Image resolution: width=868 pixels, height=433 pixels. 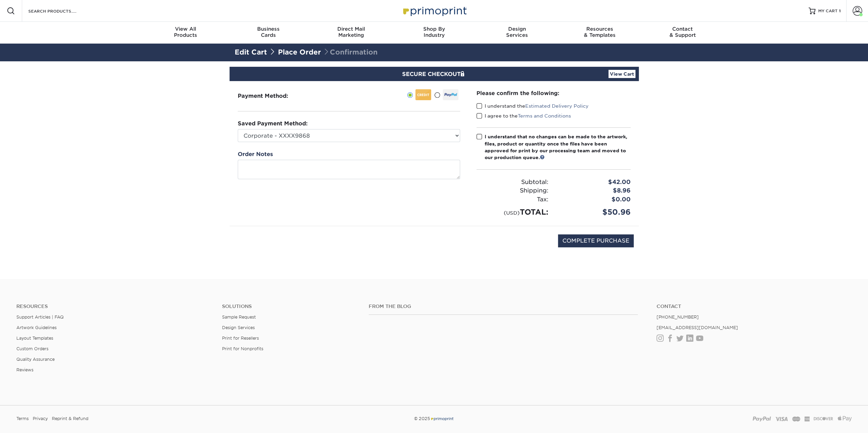 I want to click on div: Cards, so click(x=268, y=32).